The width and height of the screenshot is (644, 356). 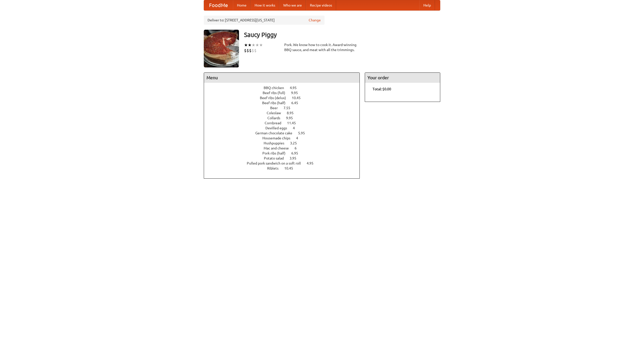 What do you see at coordinates (265, 5) in the screenshot?
I see `a: How it works` at bounding box center [265, 5].